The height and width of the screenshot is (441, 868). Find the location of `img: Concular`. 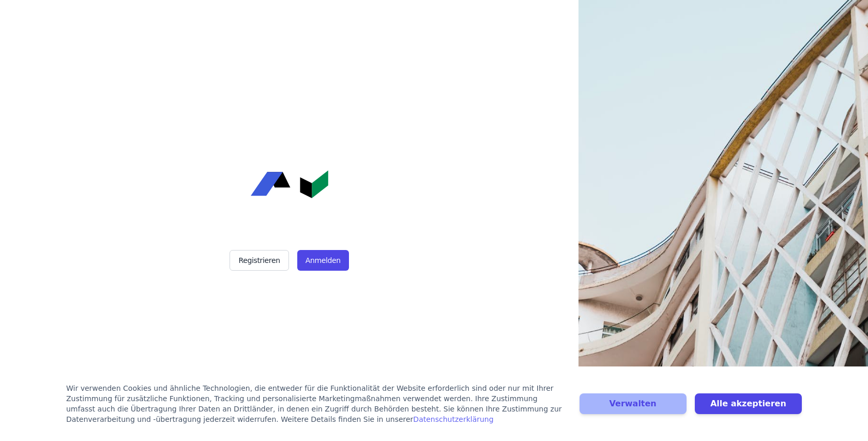

img: Concular is located at coordinates (289, 184).